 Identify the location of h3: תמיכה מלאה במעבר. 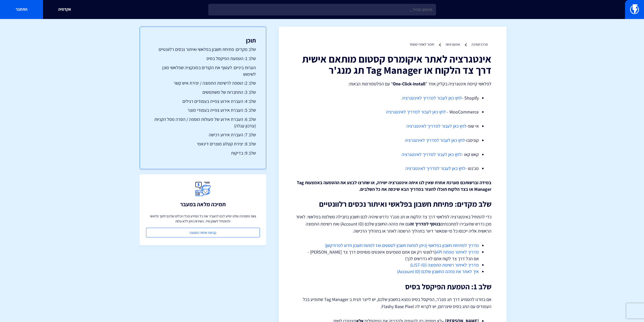
(203, 204).